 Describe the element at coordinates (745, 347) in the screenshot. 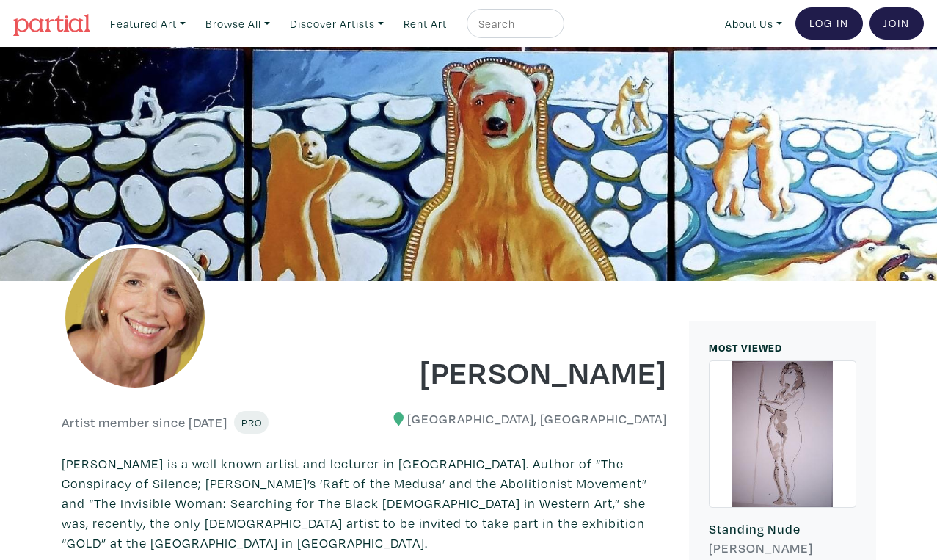

I see `small: MOST VIEWED` at that location.